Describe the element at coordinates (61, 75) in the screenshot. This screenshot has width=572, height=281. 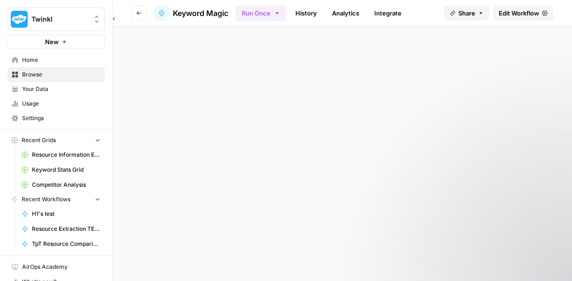
I see `span: Browse` at that location.